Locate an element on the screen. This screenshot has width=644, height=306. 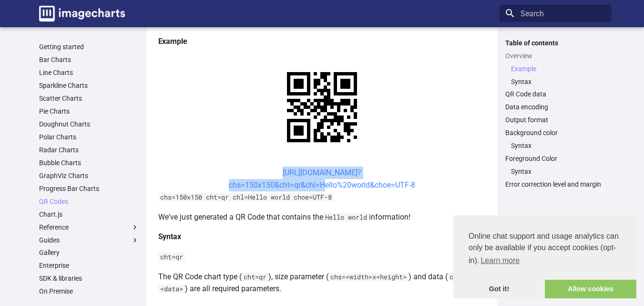
code: Hello world is located at coordinates (346, 217).